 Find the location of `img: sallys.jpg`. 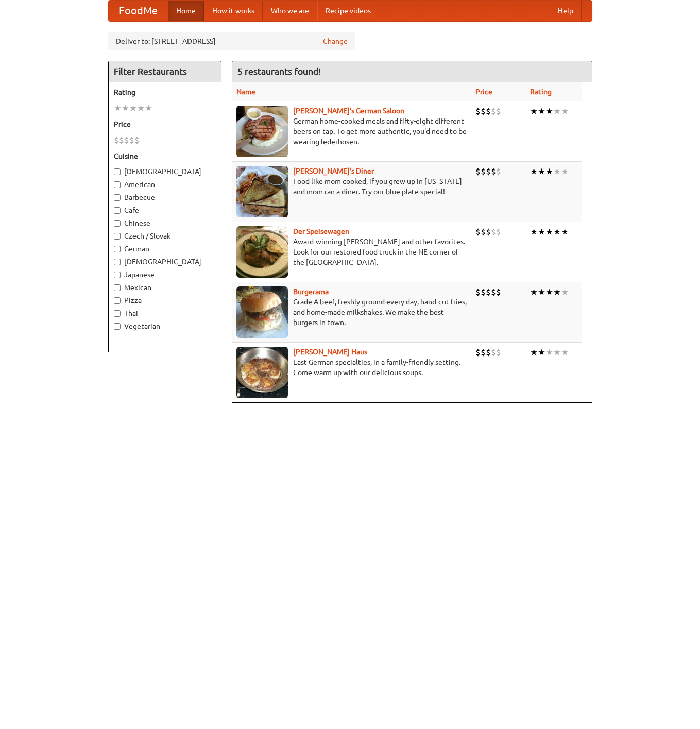

img: sallys.jpg is located at coordinates (262, 192).